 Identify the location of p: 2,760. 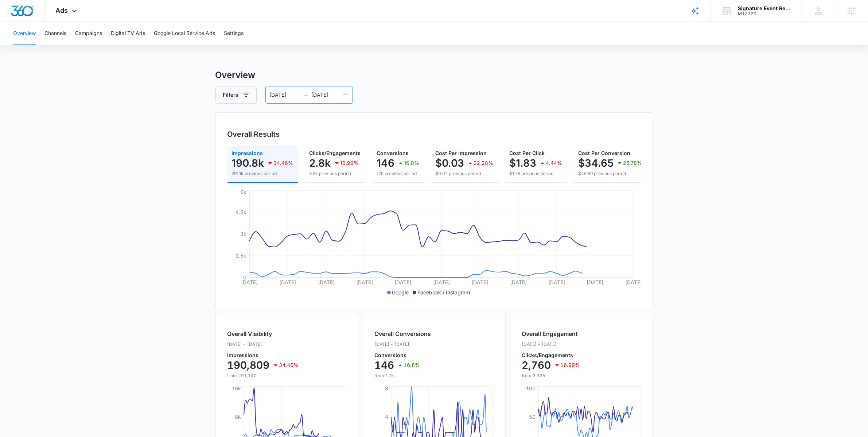
(536, 365).